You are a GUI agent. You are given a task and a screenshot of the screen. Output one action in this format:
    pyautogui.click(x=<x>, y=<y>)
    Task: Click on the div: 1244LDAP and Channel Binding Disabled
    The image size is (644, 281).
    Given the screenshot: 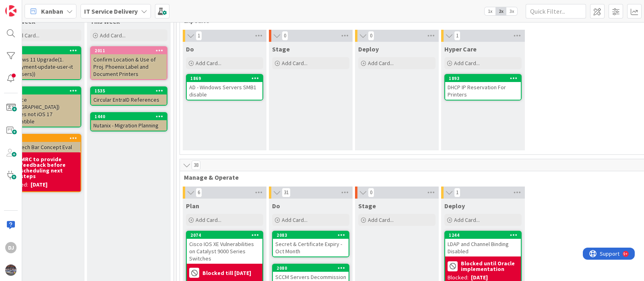 What is the action you would take?
    pyautogui.click(x=483, y=244)
    